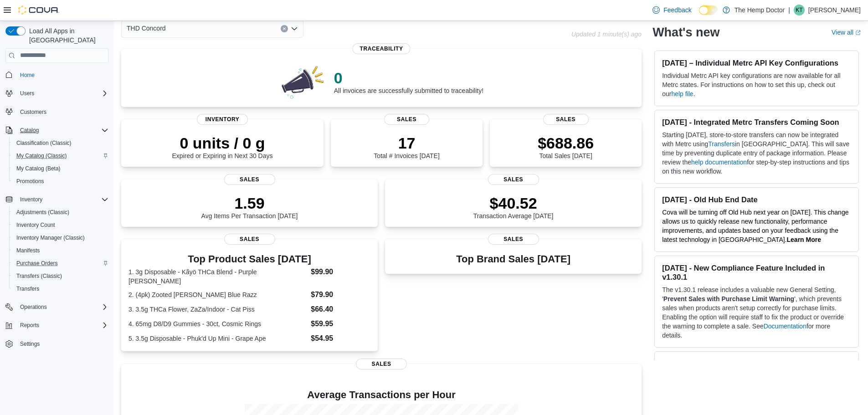  Describe the element at coordinates (60, 181) in the screenshot. I see `button: Promotions` at that location.